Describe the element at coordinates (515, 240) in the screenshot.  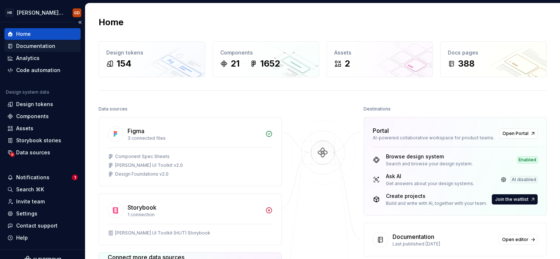
I see `span: Open editor` at that location.